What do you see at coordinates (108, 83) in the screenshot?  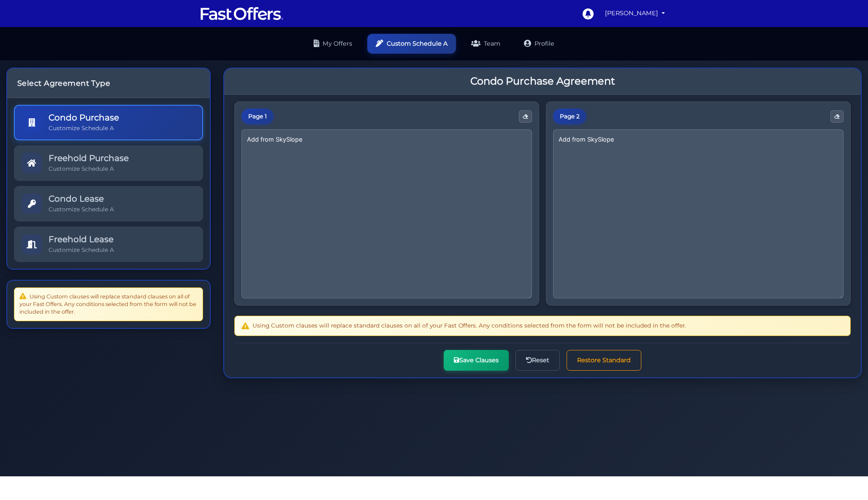 I see `h4: Select Agreement Type` at bounding box center [108, 83].